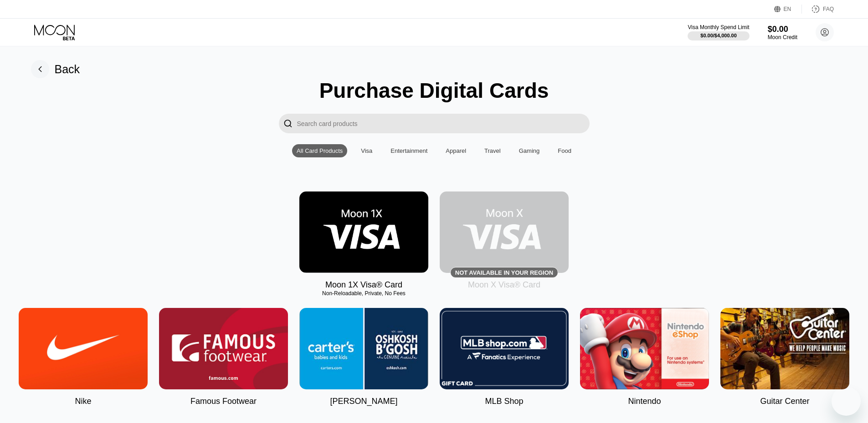 The image size is (868, 423). What do you see at coordinates (784, 401) in the screenshot?
I see `div: Guitar Center` at bounding box center [784, 401].